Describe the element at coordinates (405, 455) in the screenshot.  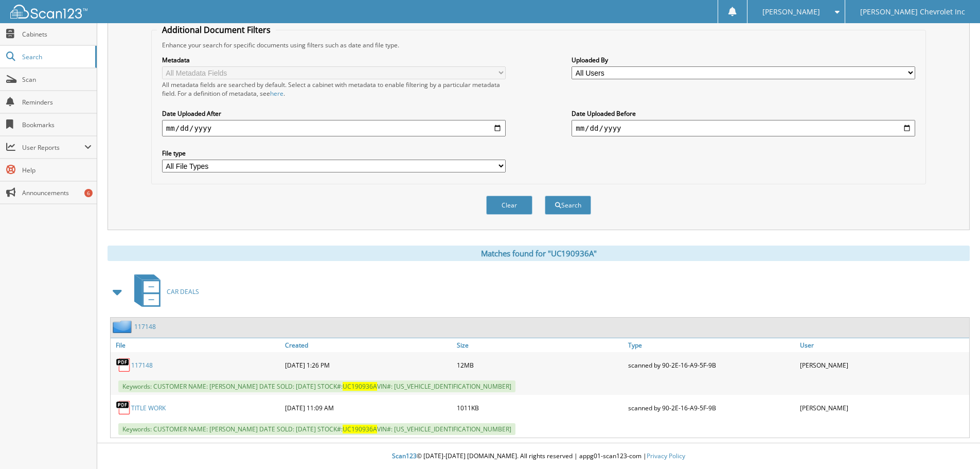
I see `span: Scan123` at that location.